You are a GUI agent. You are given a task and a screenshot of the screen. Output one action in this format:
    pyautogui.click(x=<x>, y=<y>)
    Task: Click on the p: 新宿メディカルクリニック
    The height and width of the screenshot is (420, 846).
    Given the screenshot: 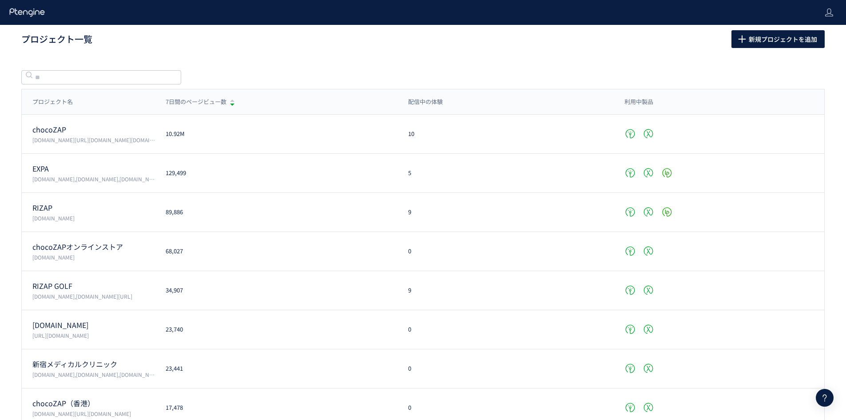 What is the action you would take?
    pyautogui.click(x=94, y=364)
    